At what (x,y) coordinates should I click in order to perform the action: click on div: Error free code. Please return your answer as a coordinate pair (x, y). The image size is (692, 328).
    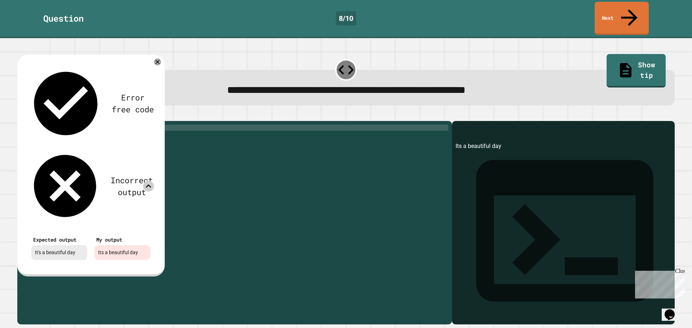
    Looking at the image, I should click on (133, 103).